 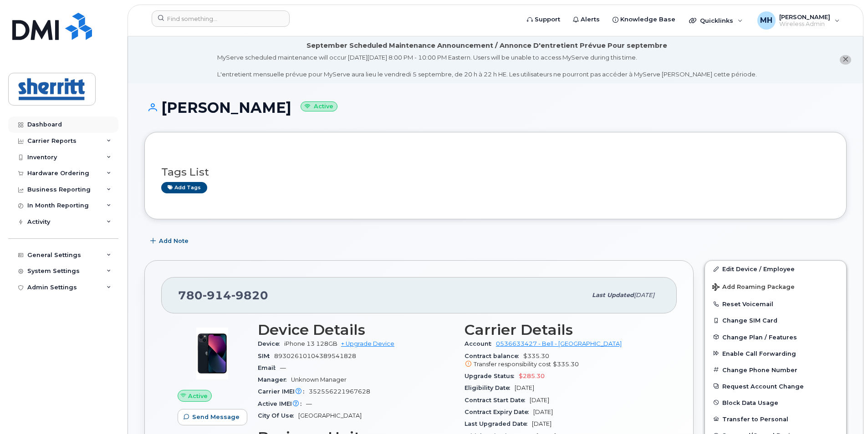 I want to click on span: 780, so click(x=223, y=296).